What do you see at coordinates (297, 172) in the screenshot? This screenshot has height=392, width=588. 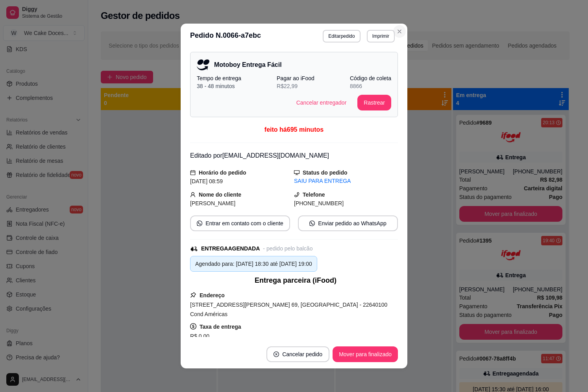 I see `span: desktop` at bounding box center [297, 172].